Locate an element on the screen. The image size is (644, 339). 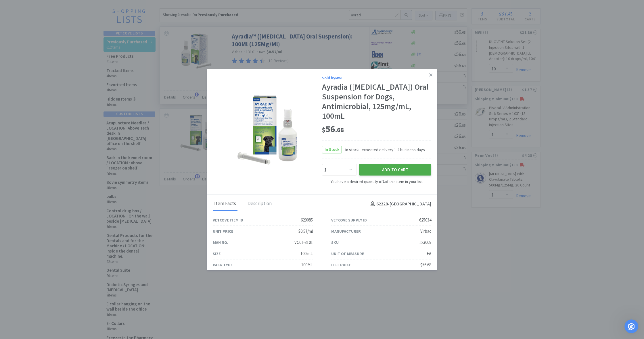
div: 629085 is located at coordinates (307, 220).